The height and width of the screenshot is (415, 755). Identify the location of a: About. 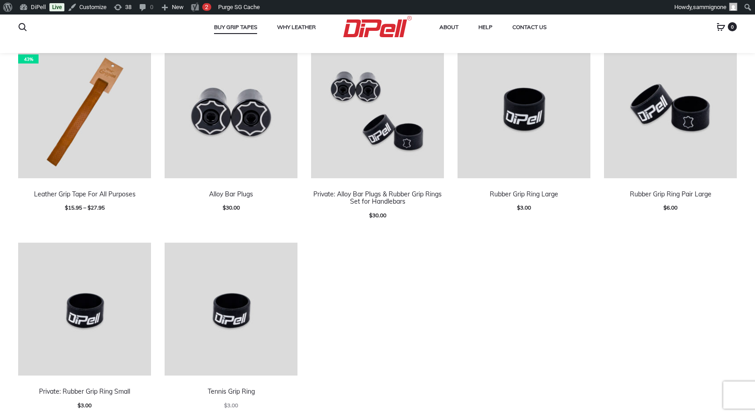
(449, 27).